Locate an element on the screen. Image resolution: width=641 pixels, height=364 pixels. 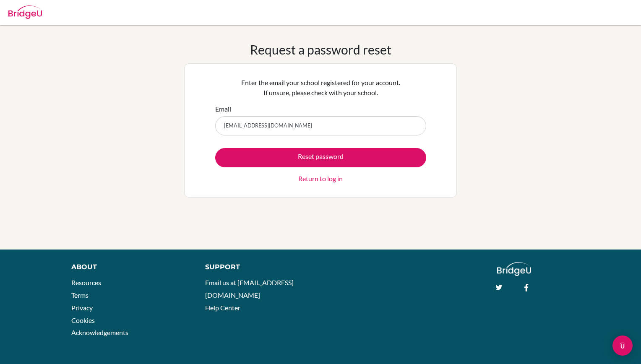
a: Resources is located at coordinates (86, 282).